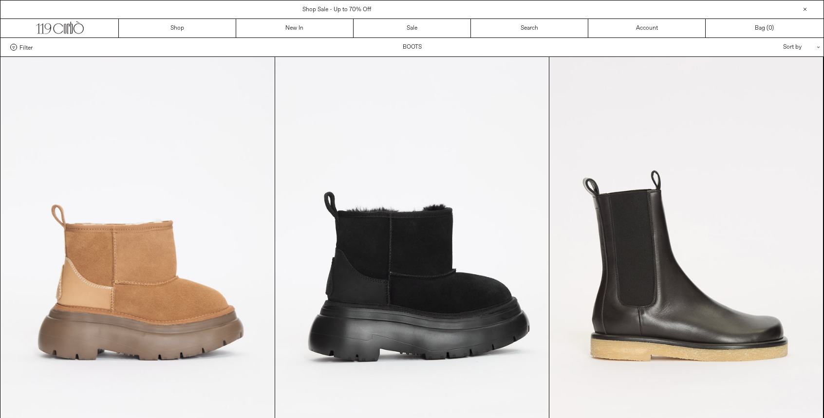  What do you see at coordinates (177, 28) in the screenshot?
I see `a: Shop` at bounding box center [177, 28].